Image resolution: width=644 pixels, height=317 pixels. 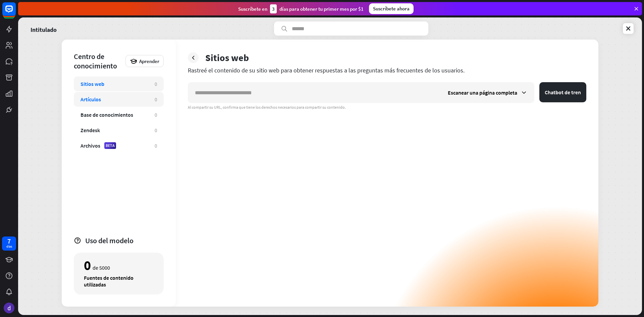 What do you see at coordinates (563, 92) in the screenshot?
I see `button: Chatbot de tren` at bounding box center [563, 92].